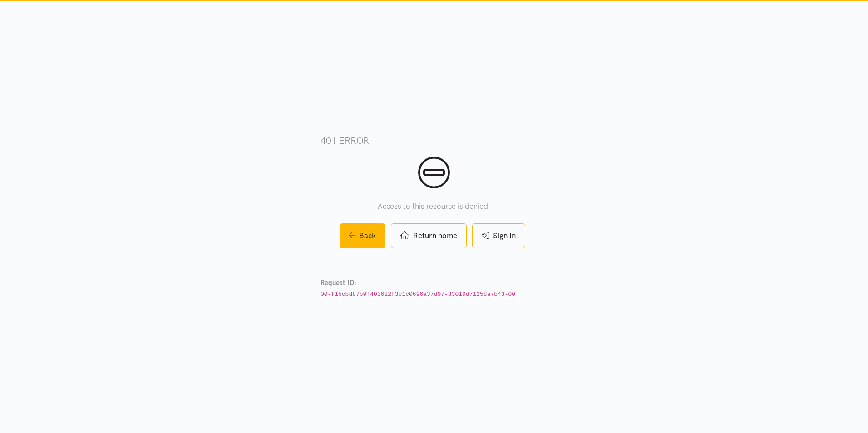 This screenshot has height=433, width=868. What do you see at coordinates (499, 236) in the screenshot?
I see `a: Sign In` at bounding box center [499, 236].